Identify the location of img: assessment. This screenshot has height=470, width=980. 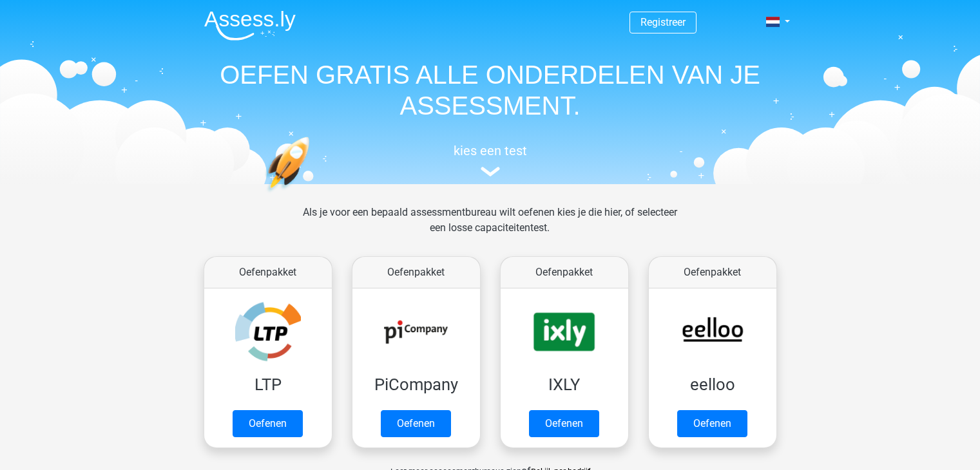
(491, 171).